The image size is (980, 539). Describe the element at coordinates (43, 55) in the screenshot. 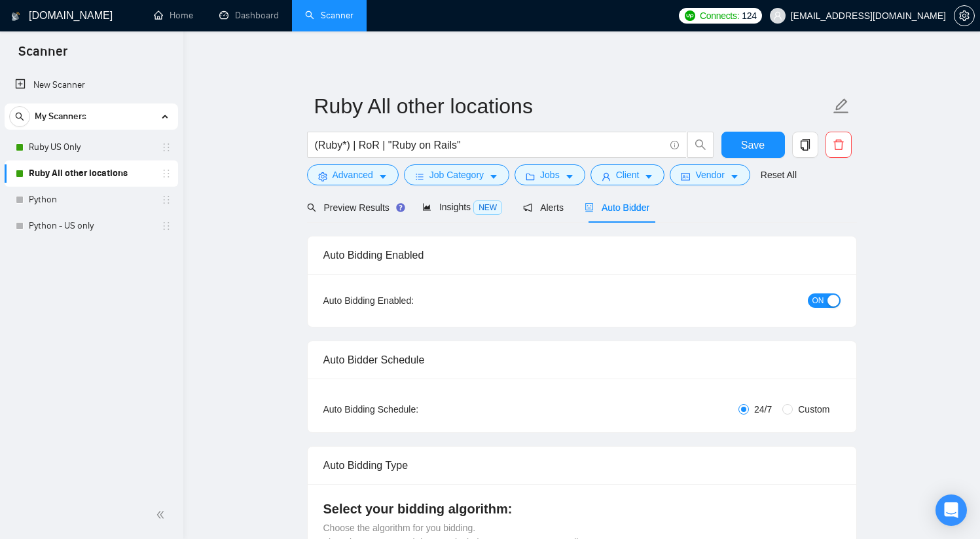

I see `span: Scanner` at that location.